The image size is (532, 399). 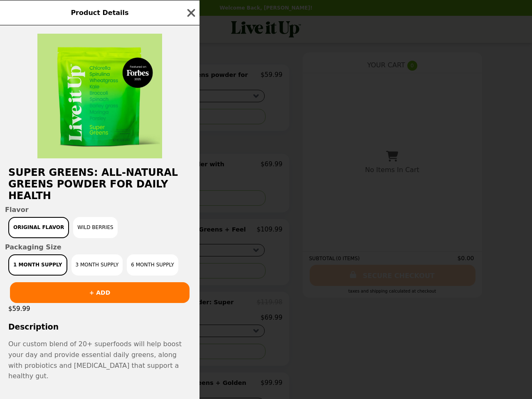 I want to click on img: Original Flavor / 1 Month Supply, so click(x=100, y=96).